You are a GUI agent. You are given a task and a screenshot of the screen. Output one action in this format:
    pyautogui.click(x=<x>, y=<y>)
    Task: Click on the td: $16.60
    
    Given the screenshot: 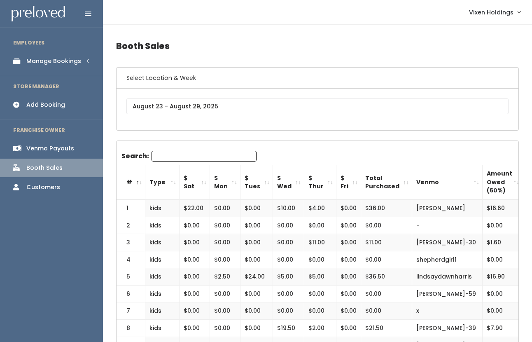 What is the action you would take?
    pyautogui.click(x=502, y=208)
    